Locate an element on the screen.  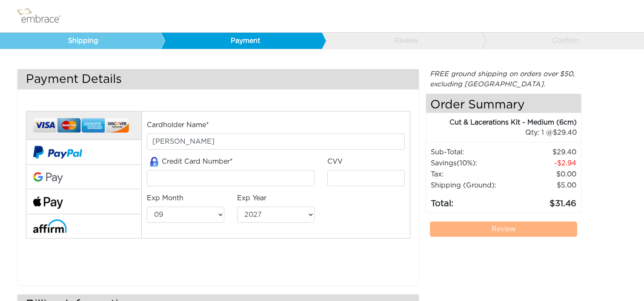
img: amazon-lock.png is located at coordinates (154, 161).